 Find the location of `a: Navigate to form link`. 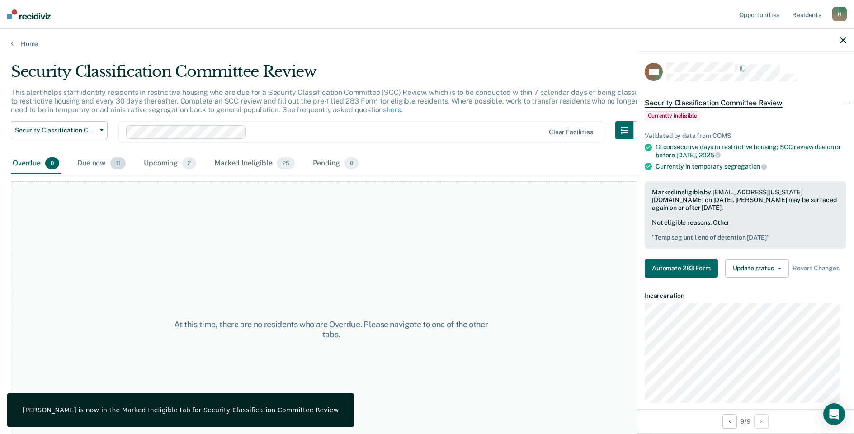

a: Navigate to form link is located at coordinates (683, 269).